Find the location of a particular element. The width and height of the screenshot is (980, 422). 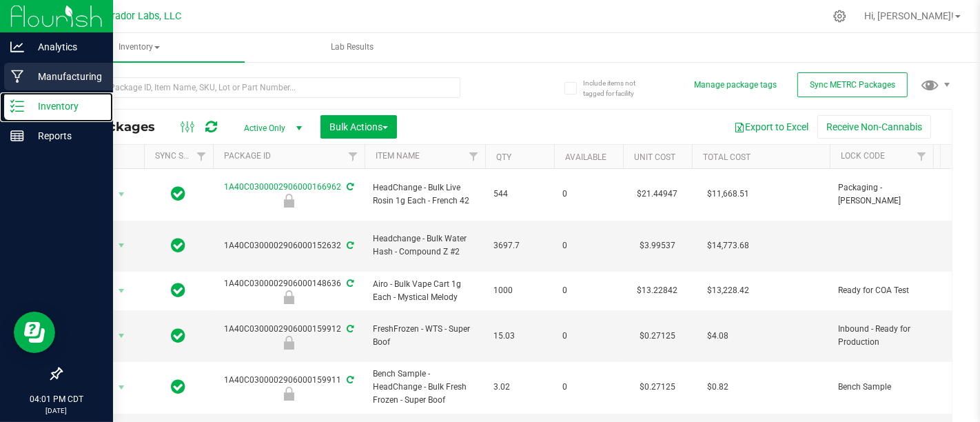

div: 1A40C0300002906000159911 is located at coordinates (289, 387).